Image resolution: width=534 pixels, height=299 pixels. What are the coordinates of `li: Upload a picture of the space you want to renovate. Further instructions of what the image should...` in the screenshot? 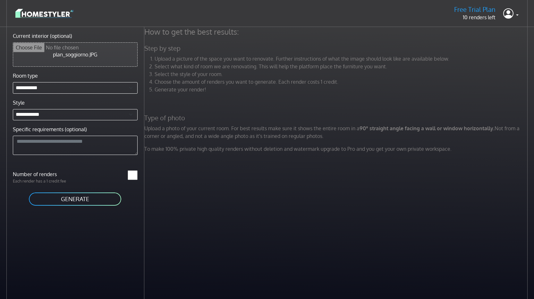 It's located at (342, 59).